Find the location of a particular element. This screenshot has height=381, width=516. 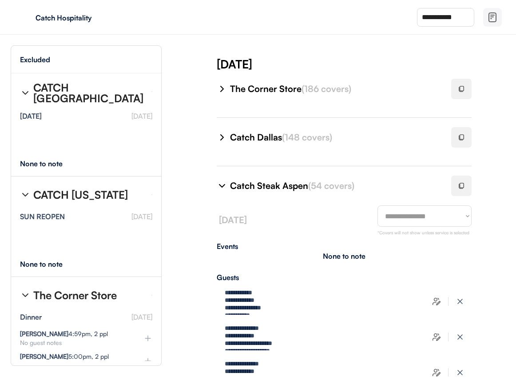

div: Catch Hospitality is located at coordinates (91, 18).